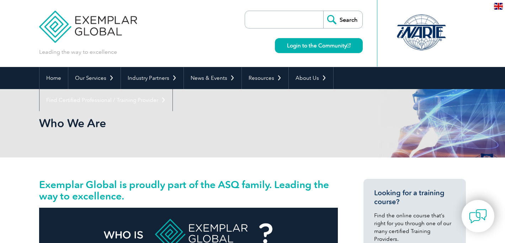 This screenshot has height=243, width=505. Describe the element at coordinates (189, 123) in the screenshot. I see `h2: Who We Are` at that location.